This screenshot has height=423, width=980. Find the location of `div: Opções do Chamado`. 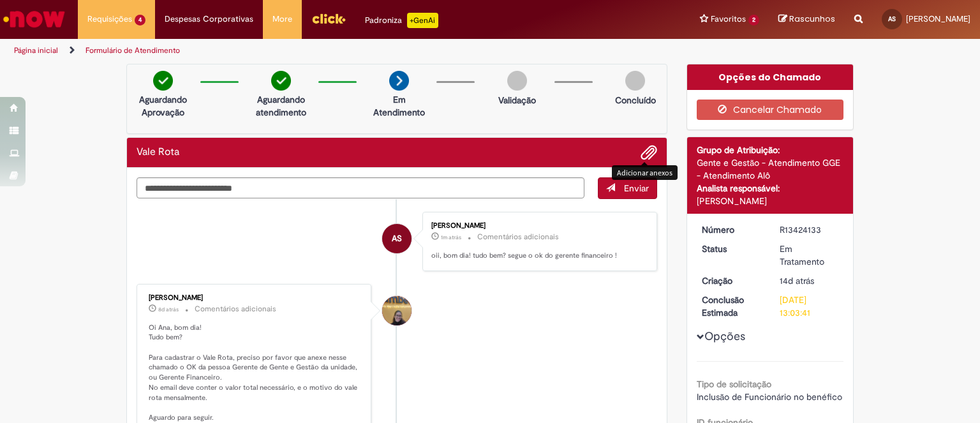

div: Opções do Chamado is located at coordinates (770, 77).